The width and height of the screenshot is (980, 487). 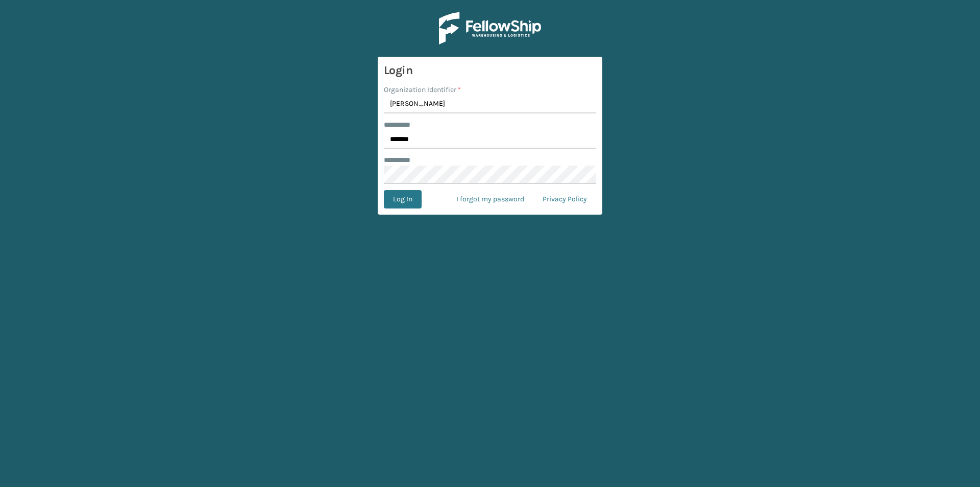 I want to click on h3: Login, so click(x=490, y=71).